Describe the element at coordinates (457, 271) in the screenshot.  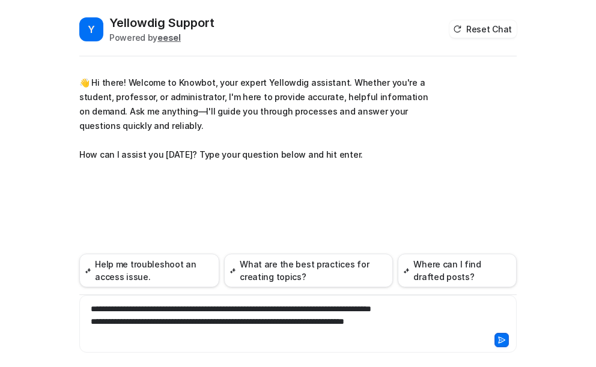
I see `button: Where can I find drafted posts?` at that location.